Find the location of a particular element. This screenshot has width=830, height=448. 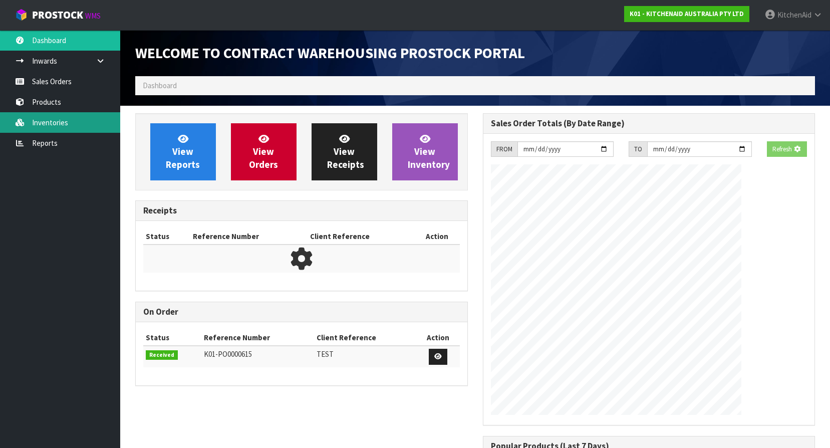

span: View Inventory is located at coordinates (429, 151).